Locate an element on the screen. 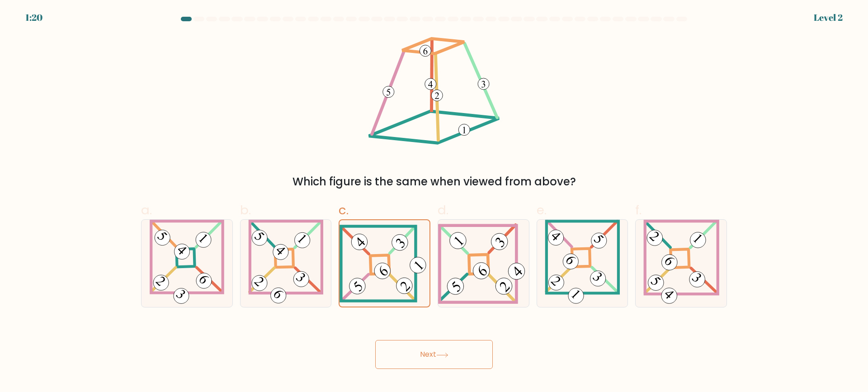 This screenshot has width=868, height=392. span: a. is located at coordinates (147, 210).